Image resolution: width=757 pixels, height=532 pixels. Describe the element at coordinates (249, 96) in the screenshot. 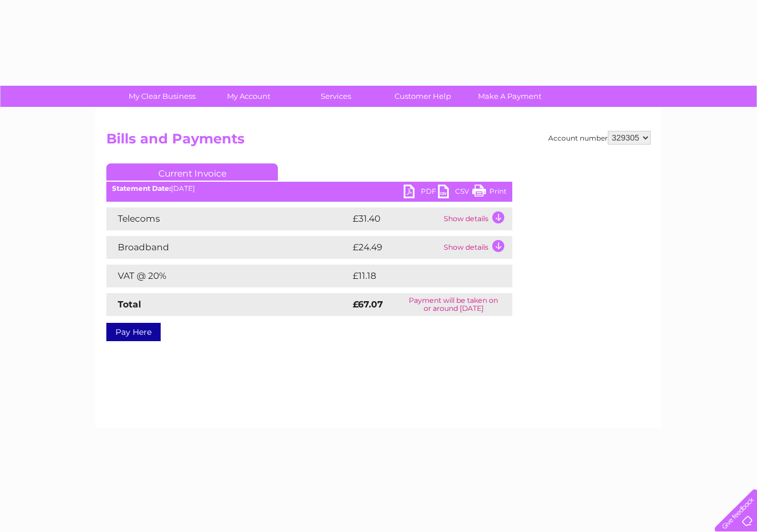

I see `a: My Account` at that location.